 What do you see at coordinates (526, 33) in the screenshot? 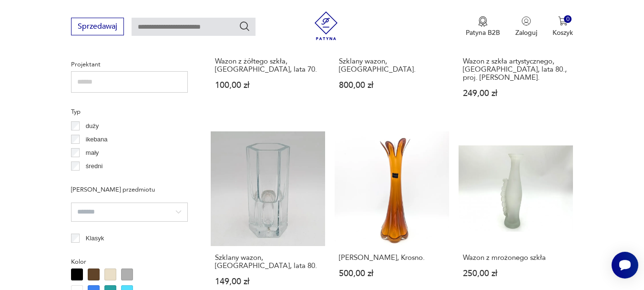
I see `p: Zaloguj` at bounding box center [526, 33].